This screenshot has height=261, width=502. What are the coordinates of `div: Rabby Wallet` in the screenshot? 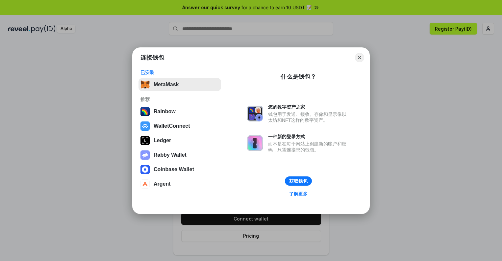 It's located at (170, 155).